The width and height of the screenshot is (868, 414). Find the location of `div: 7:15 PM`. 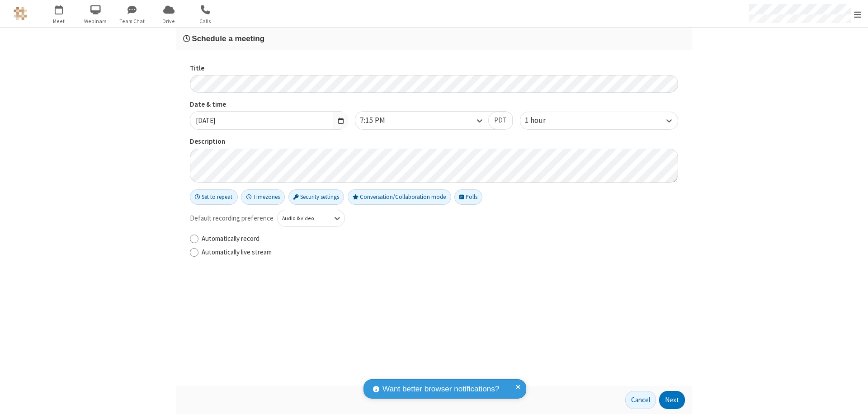

div: 7:15 PM is located at coordinates (380, 121).